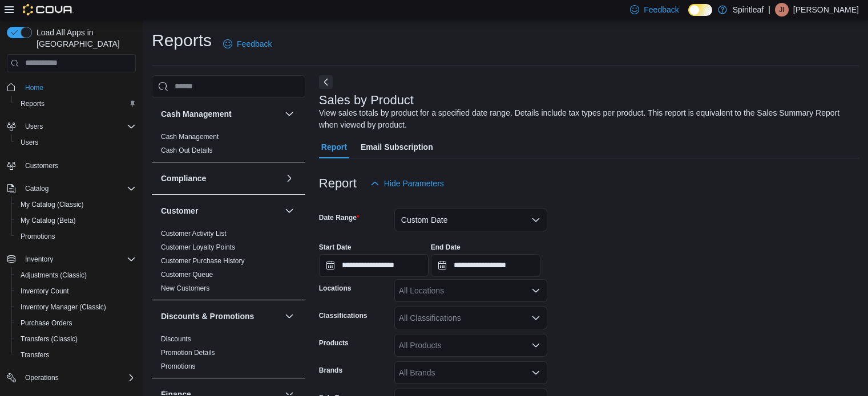 This screenshot has height=396, width=868. Describe the element at coordinates (187, 275) in the screenshot. I see `span: Customer Queue` at that location.